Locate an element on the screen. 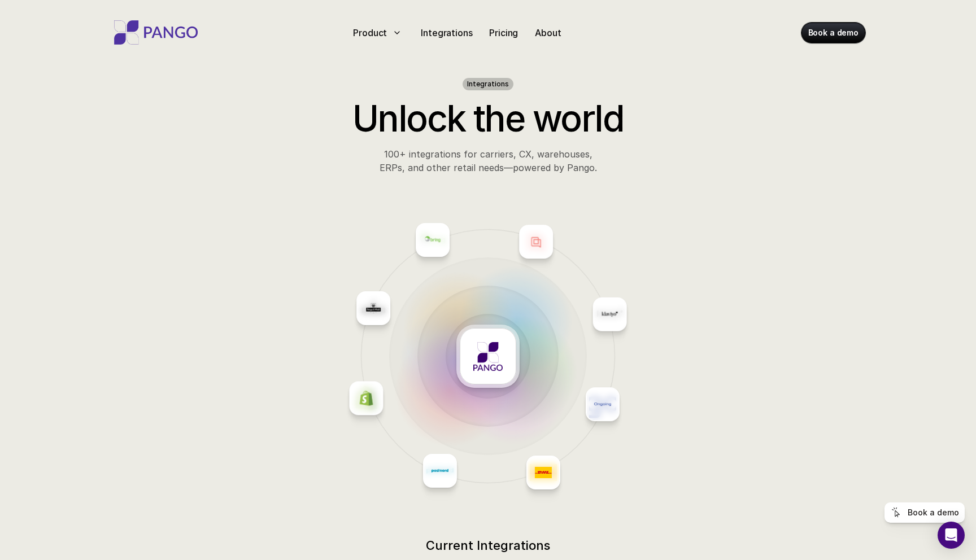 Image resolution: width=976 pixels, height=560 pixels. a: Integrations is located at coordinates (446, 33).